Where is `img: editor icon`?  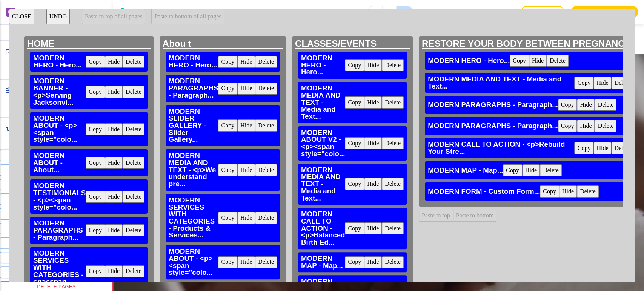 img: editor icon is located at coordinates (10, 12).